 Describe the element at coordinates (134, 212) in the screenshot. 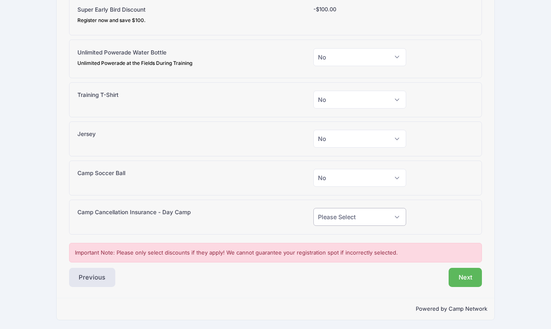

I see `label: Camp Cancellation Insurance - Day Camp` at that location.